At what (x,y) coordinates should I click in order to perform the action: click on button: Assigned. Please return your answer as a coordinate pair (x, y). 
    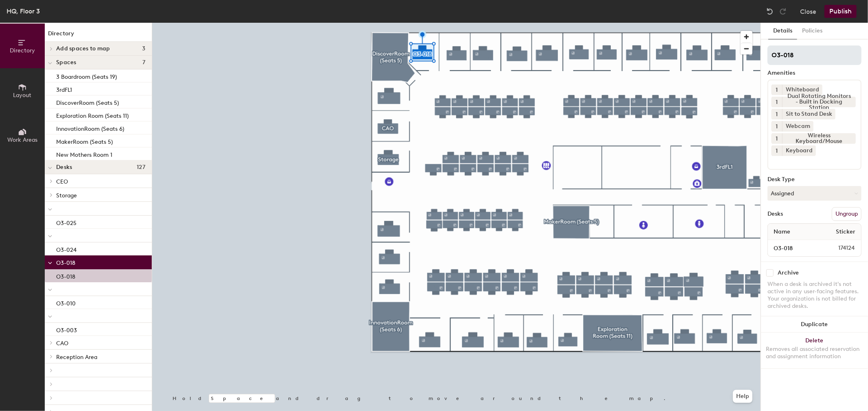
    Looking at the image, I should click on (814, 193).